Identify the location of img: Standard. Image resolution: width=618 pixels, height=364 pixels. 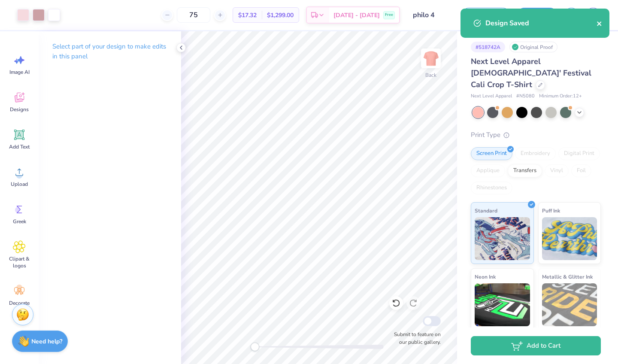
(502, 239).